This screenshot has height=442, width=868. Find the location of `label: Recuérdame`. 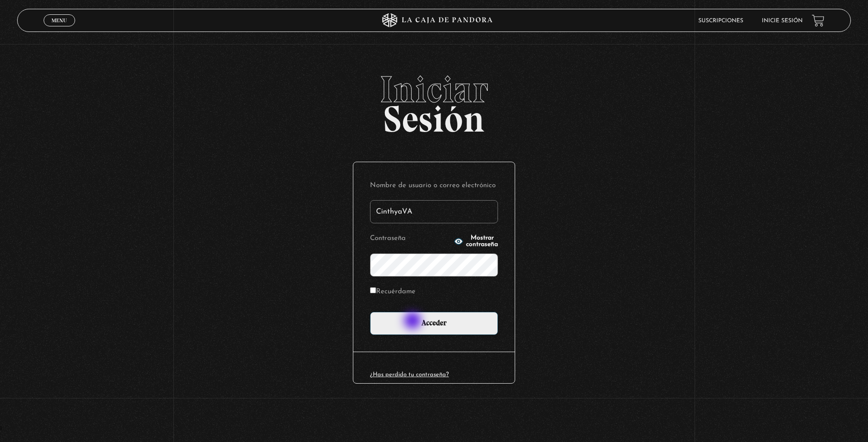

label: Recuérdame is located at coordinates (393, 292).